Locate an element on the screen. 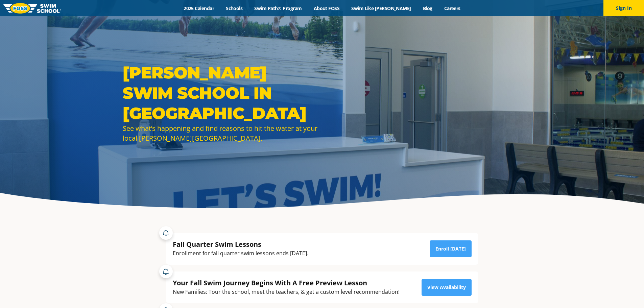 The width and height of the screenshot is (644, 308). img: FOSS Swim School Logo is located at coordinates (32, 8).